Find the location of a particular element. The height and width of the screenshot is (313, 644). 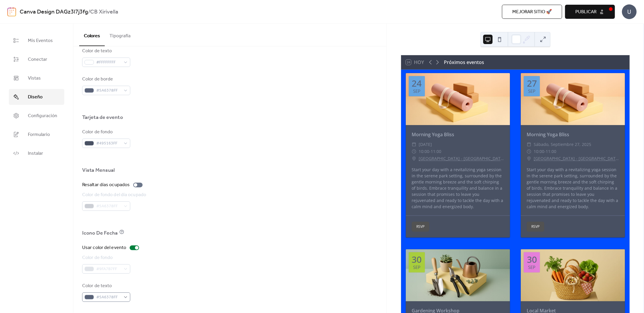

span: #FFFFFFFF is located at coordinates (109, 63).